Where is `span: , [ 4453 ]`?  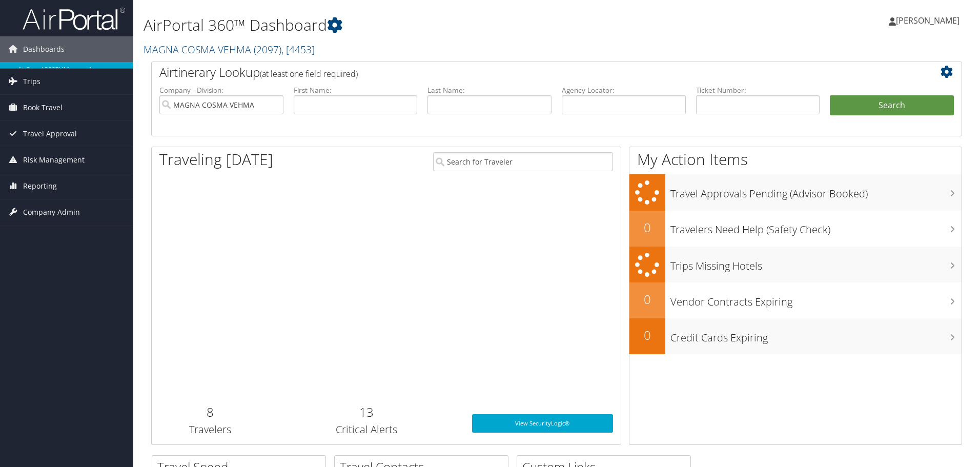 span: , [ 4453 ] is located at coordinates (298, 50).